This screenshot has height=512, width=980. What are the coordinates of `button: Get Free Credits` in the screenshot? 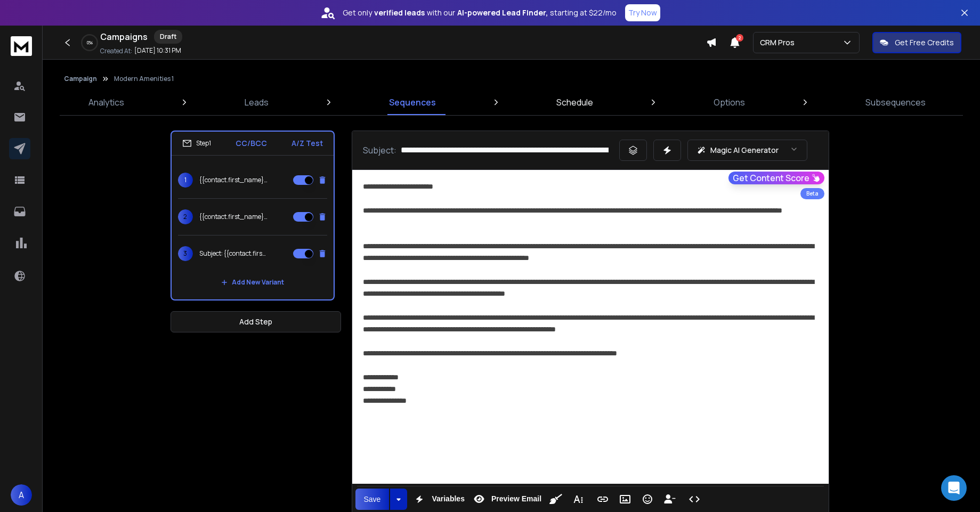 It's located at (917, 43).